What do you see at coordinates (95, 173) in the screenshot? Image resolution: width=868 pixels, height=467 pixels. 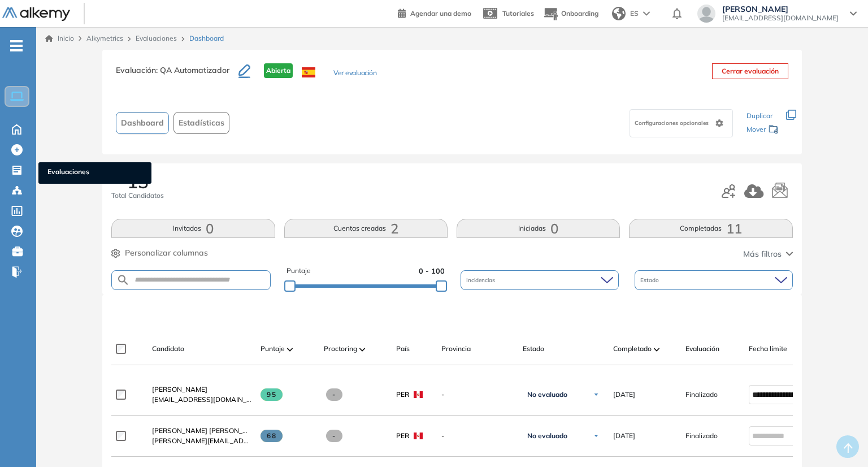 I see `span: Evaluaciones` at bounding box center [95, 173].